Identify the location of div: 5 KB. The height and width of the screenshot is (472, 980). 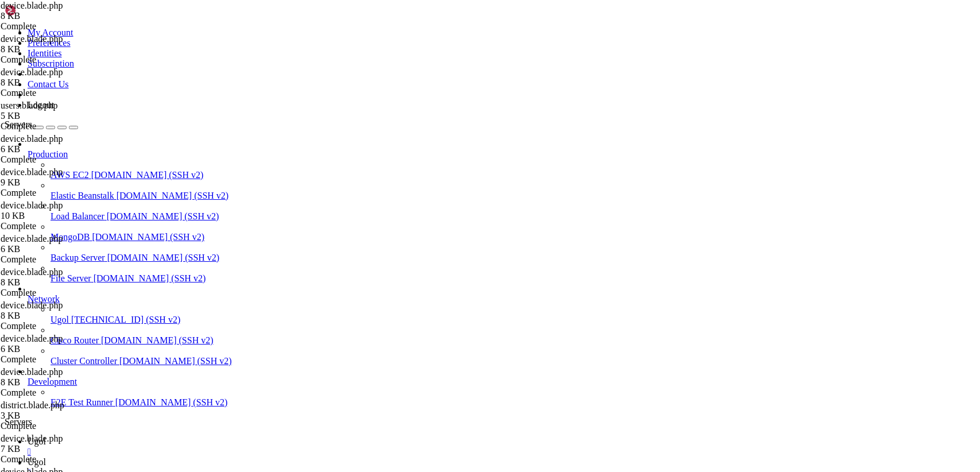
(53, 116).